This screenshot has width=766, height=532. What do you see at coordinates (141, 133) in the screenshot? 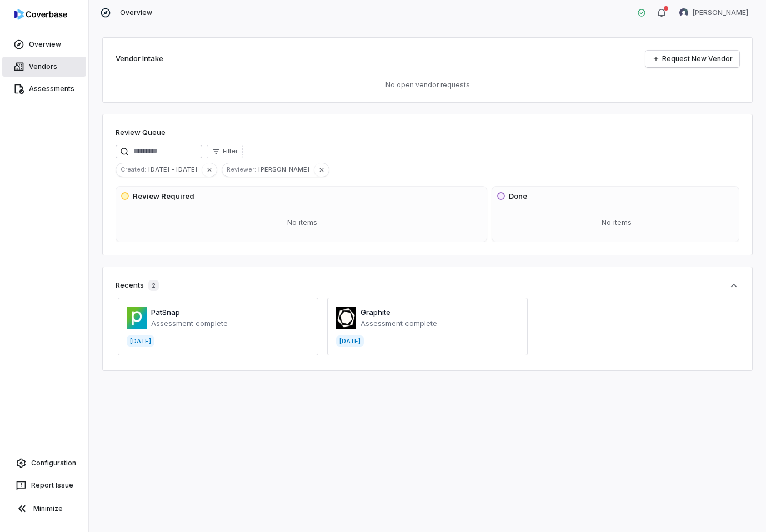
I see `h1: Review Queue` at bounding box center [141, 133].